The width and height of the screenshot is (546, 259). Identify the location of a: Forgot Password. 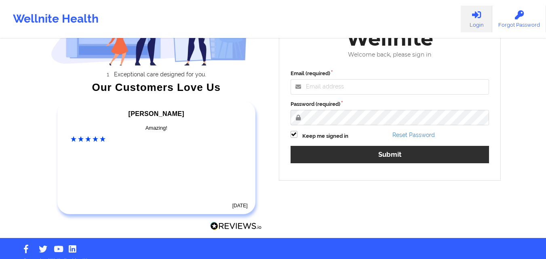
(519, 19).